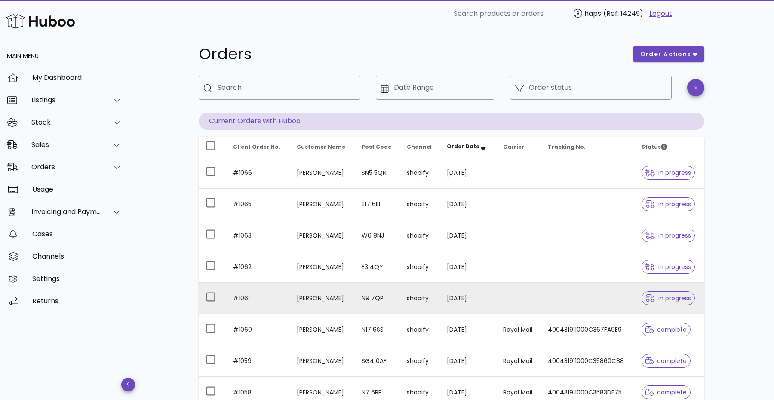 The height and width of the screenshot is (400, 774). What do you see at coordinates (666, 54) in the screenshot?
I see `span: order actions` at bounding box center [666, 54].